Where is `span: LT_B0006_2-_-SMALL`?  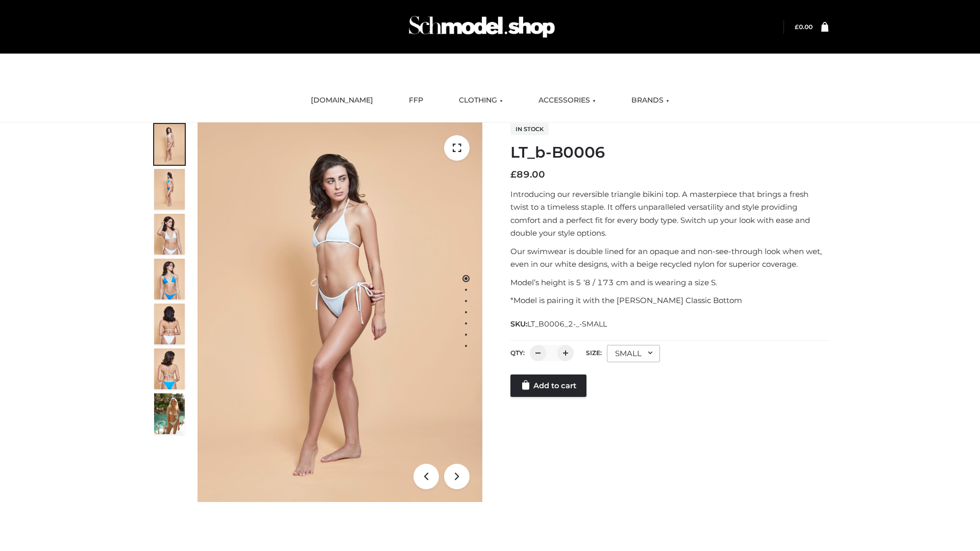
span: LT_B0006_2-_-SMALL is located at coordinates (567, 324).